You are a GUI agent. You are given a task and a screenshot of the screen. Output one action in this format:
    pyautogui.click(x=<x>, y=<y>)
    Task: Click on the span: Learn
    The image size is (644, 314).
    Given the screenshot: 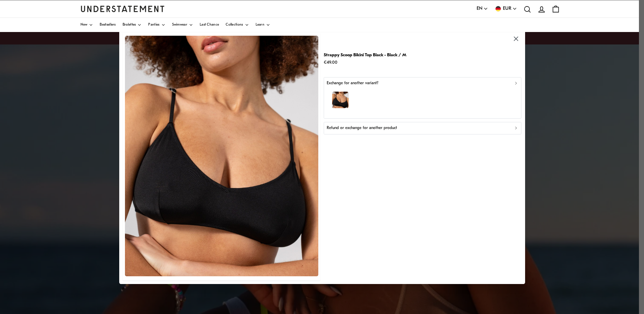 What is the action you would take?
    pyautogui.click(x=260, y=25)
    